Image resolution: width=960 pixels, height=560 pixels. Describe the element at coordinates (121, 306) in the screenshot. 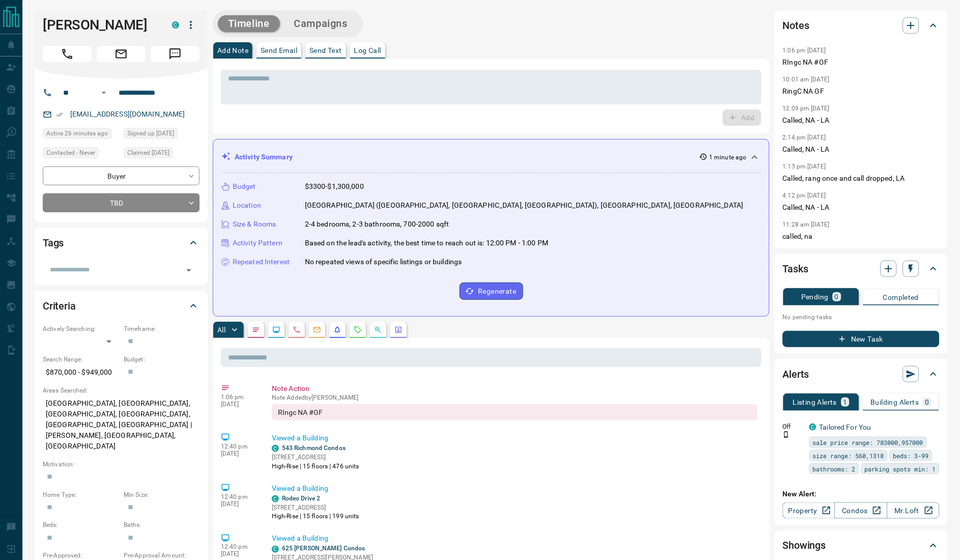

I see `div: Criteria` at that location.